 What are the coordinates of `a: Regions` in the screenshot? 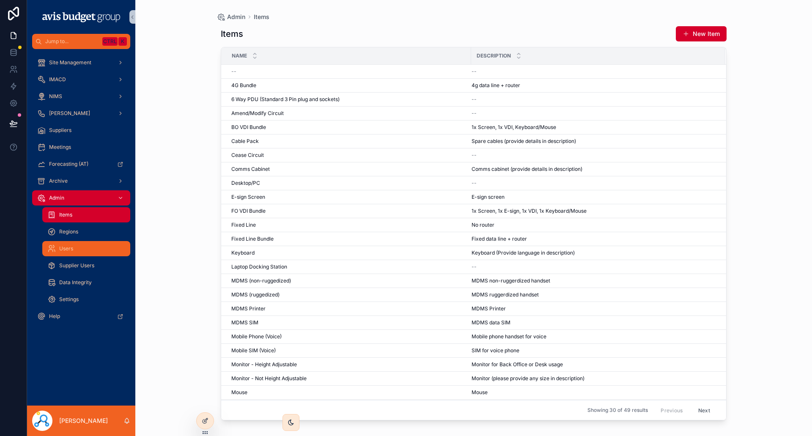 It's located at (86, 232).